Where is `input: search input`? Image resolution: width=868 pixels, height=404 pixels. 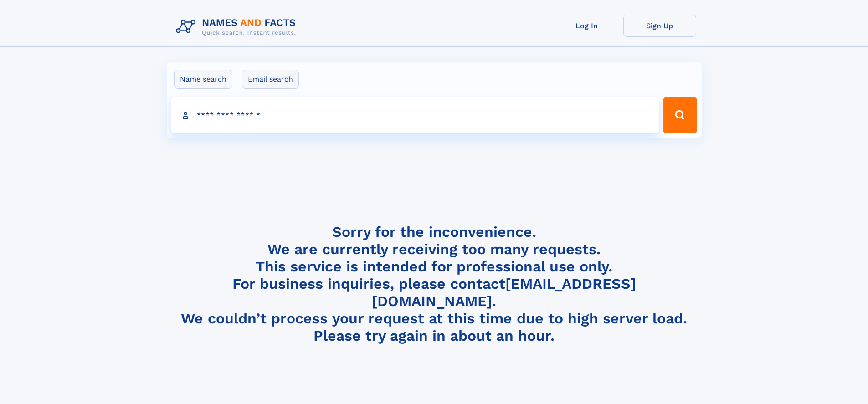 input: search input is located at coordinates (415, 115).